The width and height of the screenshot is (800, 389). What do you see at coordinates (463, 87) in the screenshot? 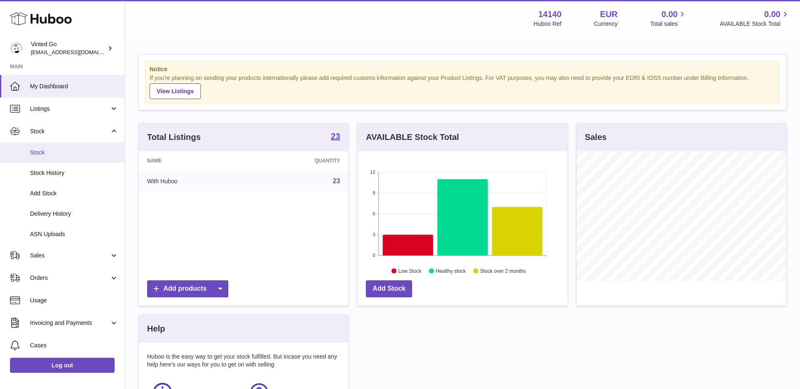
I see `div: If you're planning on sending your products internationally please add required customs informati...` at bounding box center [463, 87].